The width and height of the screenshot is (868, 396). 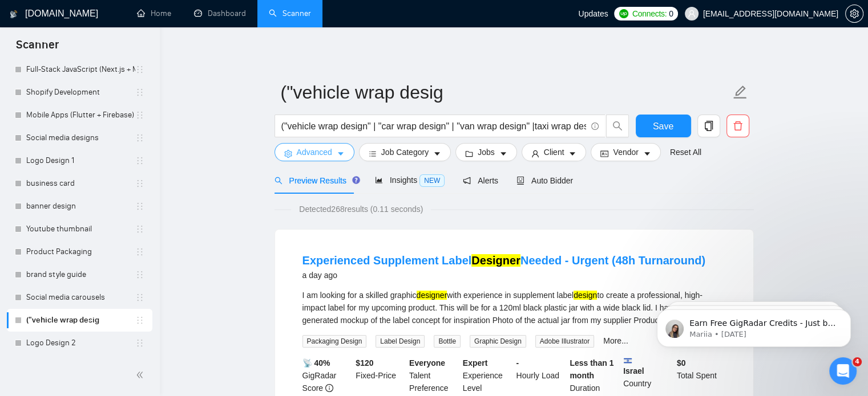 I want to click on img: logo, so click(x=14, y=15).